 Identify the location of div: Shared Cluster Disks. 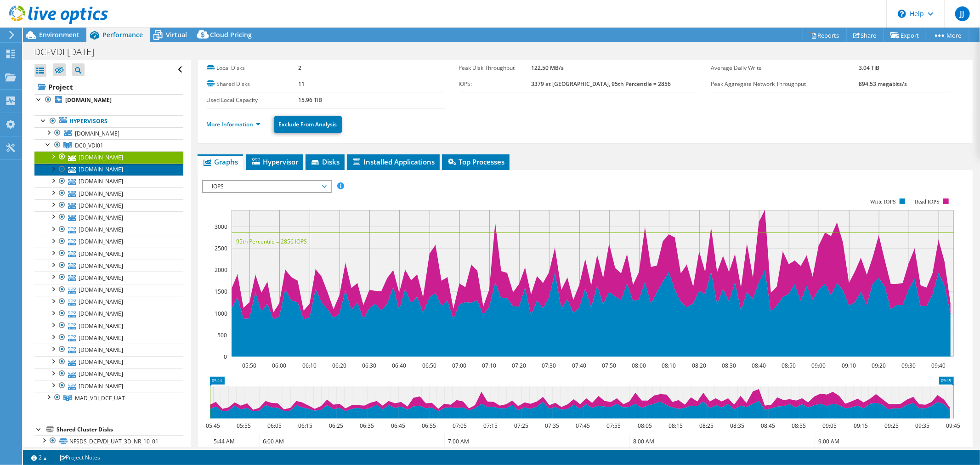
(120, 430).